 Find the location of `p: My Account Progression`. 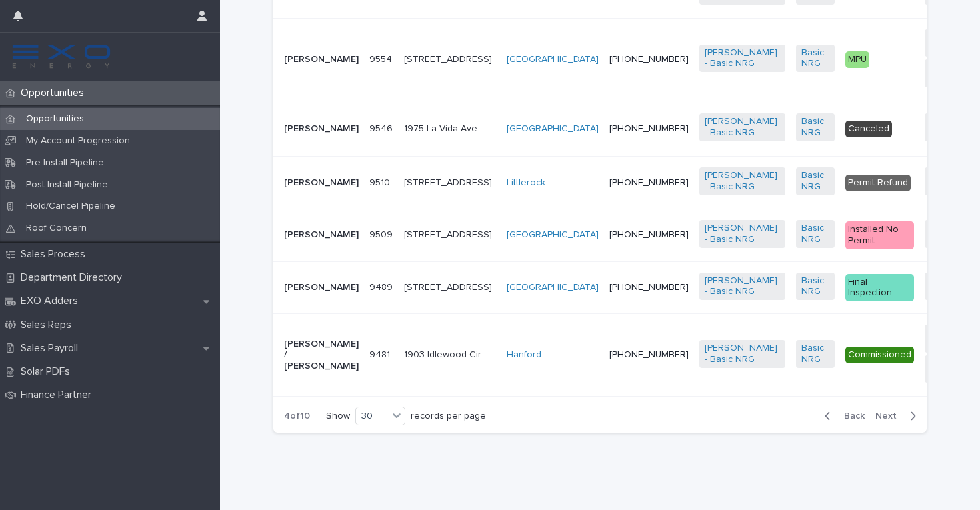

p: My Account Progression is located at coordinates (78, 141).